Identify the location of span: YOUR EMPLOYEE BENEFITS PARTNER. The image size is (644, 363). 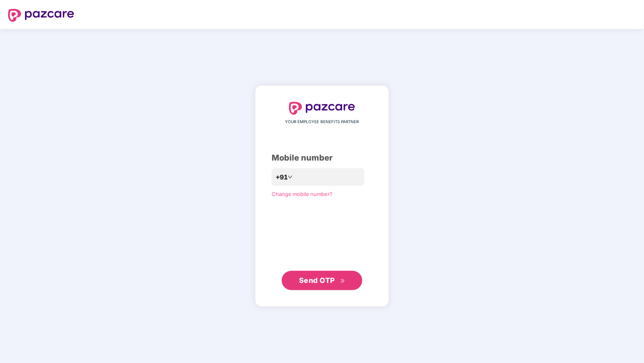
(322, 122).